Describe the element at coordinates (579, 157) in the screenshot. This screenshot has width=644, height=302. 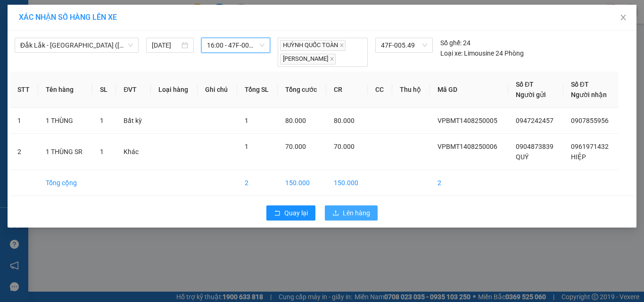
I see `span: HIỆP` at that location.